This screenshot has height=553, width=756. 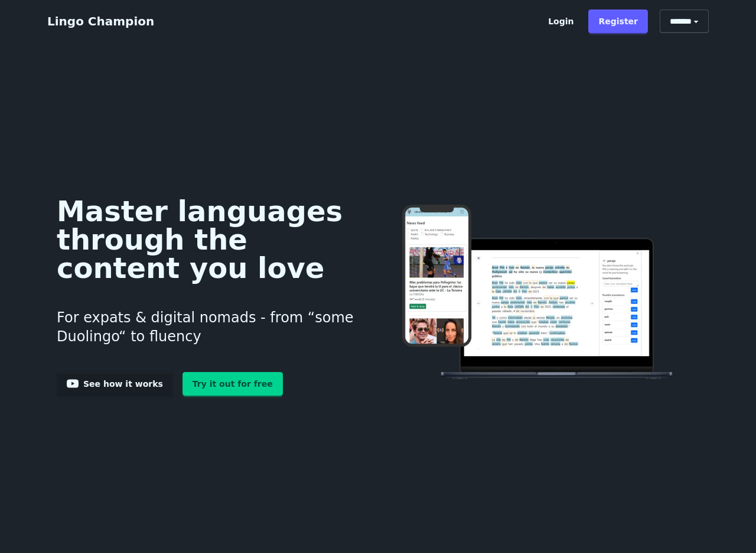 I want to click on a: Try it out for free, so click(x=232, y=384).